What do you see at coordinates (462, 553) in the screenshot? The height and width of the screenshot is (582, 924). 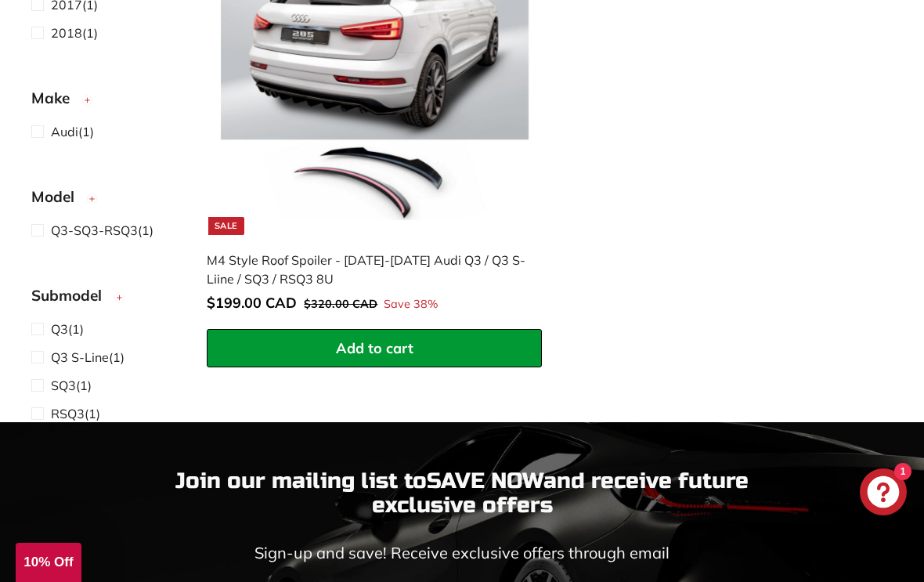 I see `p: Sign-up and save! Receive exclusive offers through email` at bounding box center [462, 553].